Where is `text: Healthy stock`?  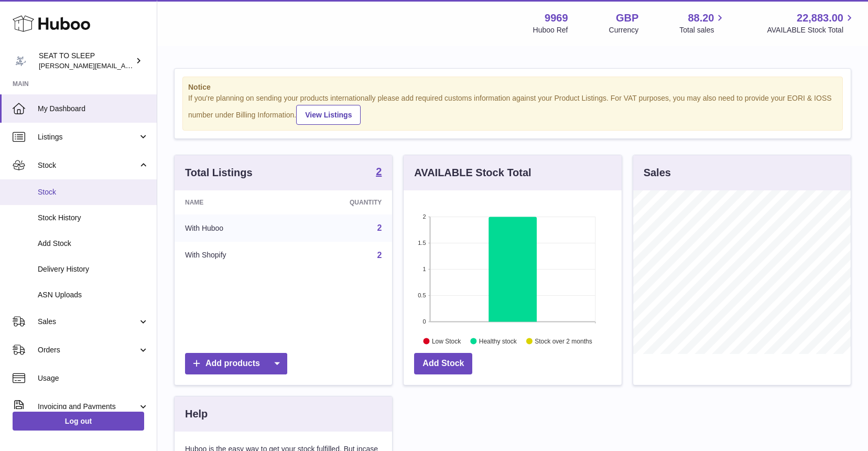
text: Healthy stock is located at coordinates (498, 341).